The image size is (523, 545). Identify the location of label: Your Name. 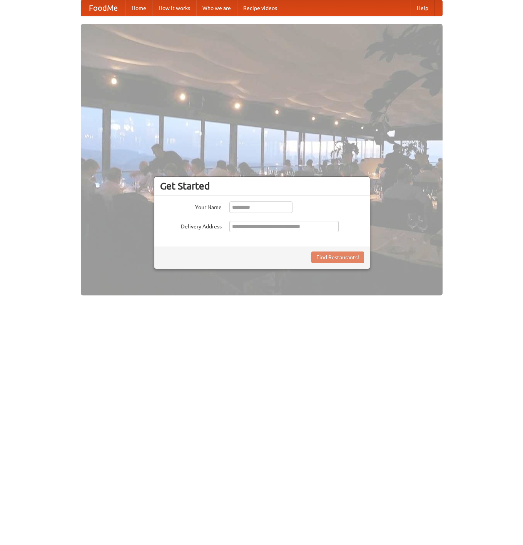
(191, 206).